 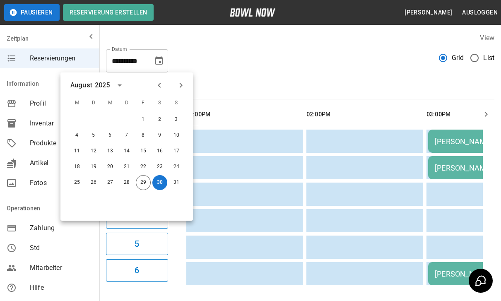 What do you see at coordinates (94, 151) in the screenshot?
I see `button: 12. Aug. 2025` at bounding box center [94, 151].